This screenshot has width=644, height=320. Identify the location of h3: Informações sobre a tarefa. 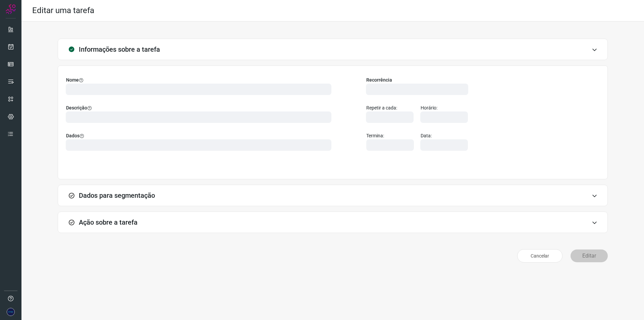
(119, 49).